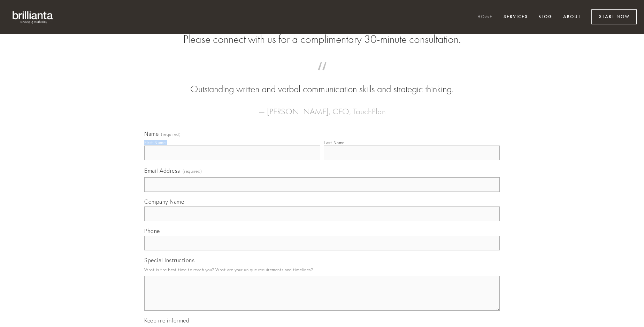 The image size is (644, 327). Describe the element at coordinates (151, 134) in the screenshot. I see `span: Name` at that location.